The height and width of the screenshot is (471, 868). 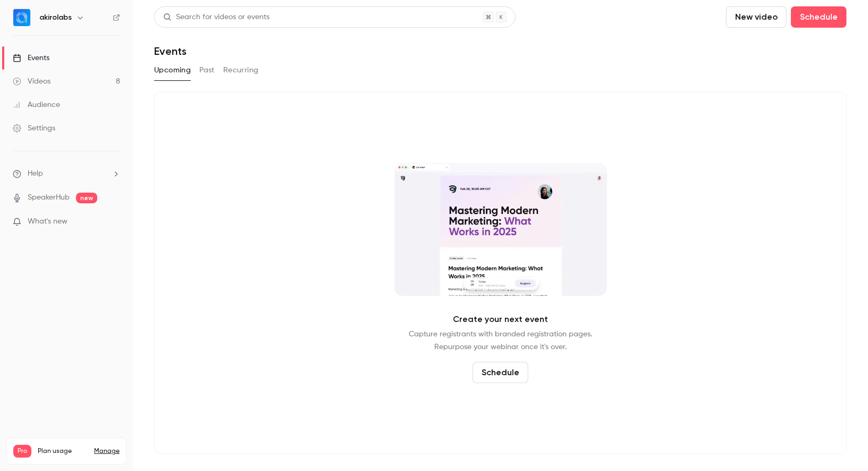 What do you see at coordinates (23, 462) in the screenshot?
I see `p: Videos` at bounding box center [23, 462].